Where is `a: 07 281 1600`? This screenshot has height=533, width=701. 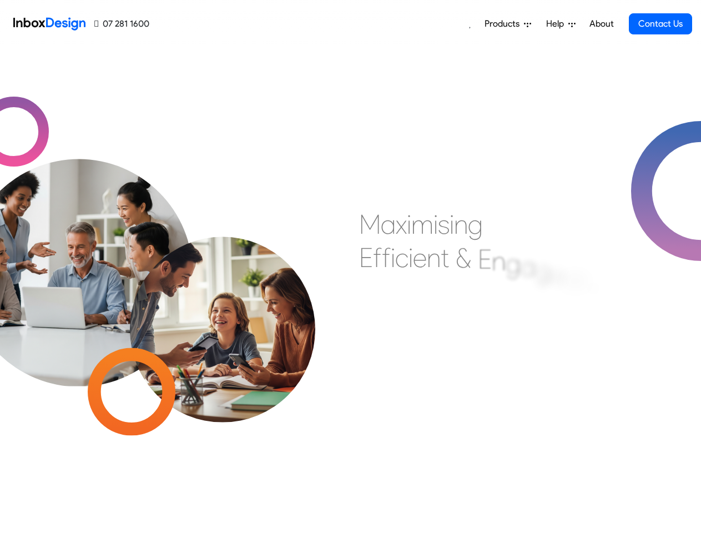 a: 07 281 1600 is located at coordinates (122, 24).